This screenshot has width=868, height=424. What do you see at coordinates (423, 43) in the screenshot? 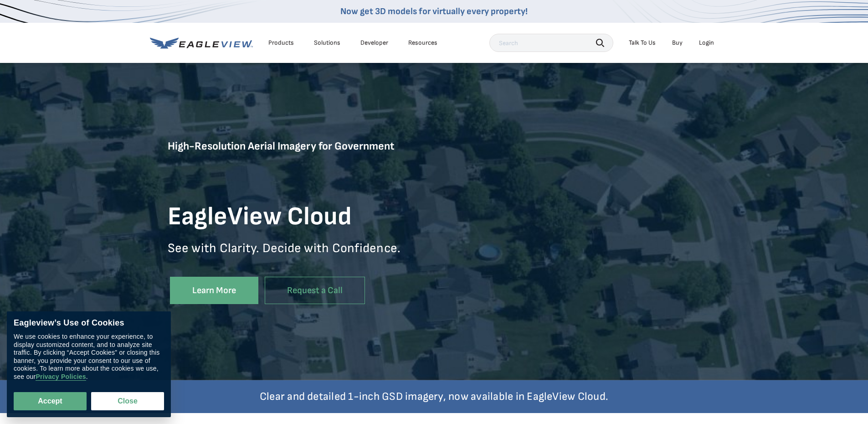
I see `div: Resources` at bounding box center [423, 43].